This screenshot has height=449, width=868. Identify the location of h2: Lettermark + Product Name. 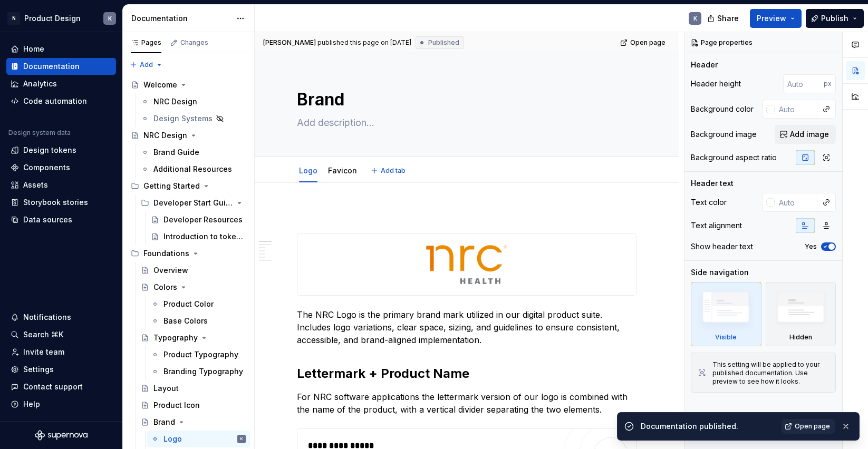
(467, 374).